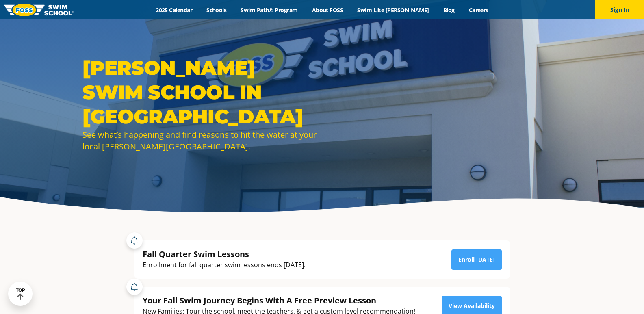  What do you see at coordinates (448, 10) in the screenshot?
I see `a: Blog` at bounding box center [448, 10].